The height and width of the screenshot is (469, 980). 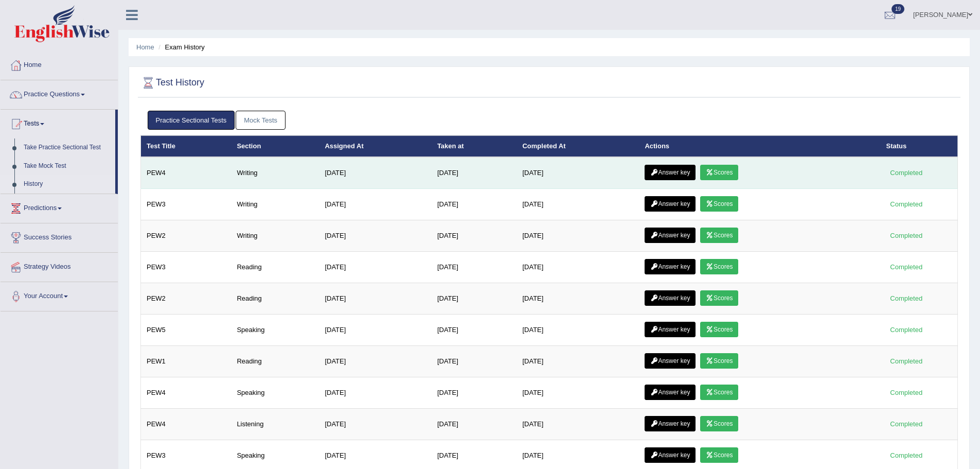 I want to click on span: 19, so click(x=897, y=9).